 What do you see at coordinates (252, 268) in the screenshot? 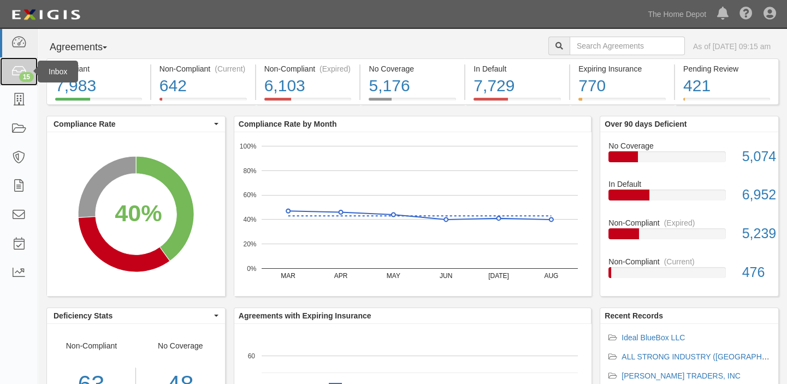
I see `text: 0%` at bounding box center [252, 268].